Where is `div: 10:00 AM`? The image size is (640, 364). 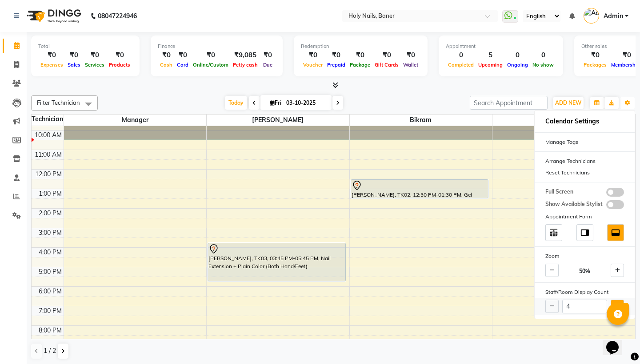 div: 10:00 AM is located at coordinates (48, 135).